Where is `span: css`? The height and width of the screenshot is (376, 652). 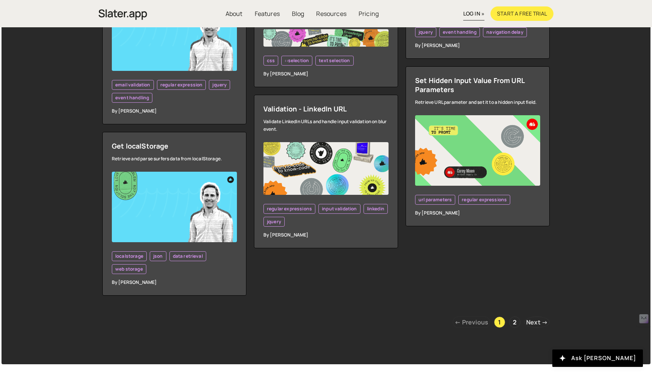
span: css is located at coordinates (271, 61).